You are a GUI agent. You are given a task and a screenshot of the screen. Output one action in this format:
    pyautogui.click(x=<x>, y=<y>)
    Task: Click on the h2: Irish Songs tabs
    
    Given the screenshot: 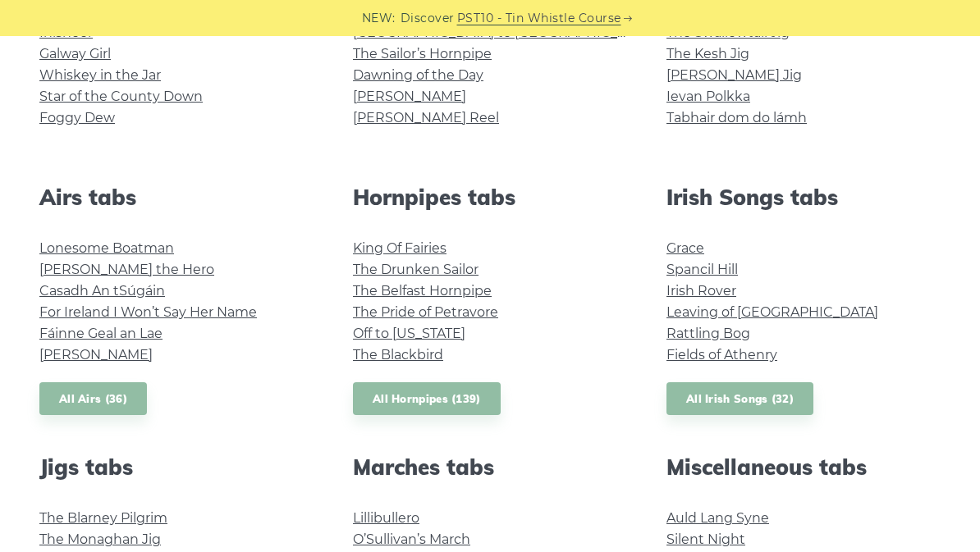 What is the action you would take?
    pyautogui.click(x=803, y=197)
    